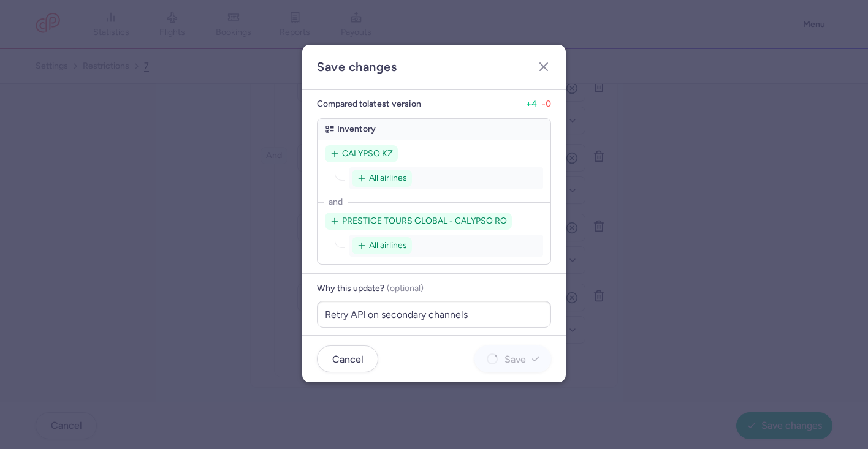  I want to click on h4: Compared to, so click(369, 105).